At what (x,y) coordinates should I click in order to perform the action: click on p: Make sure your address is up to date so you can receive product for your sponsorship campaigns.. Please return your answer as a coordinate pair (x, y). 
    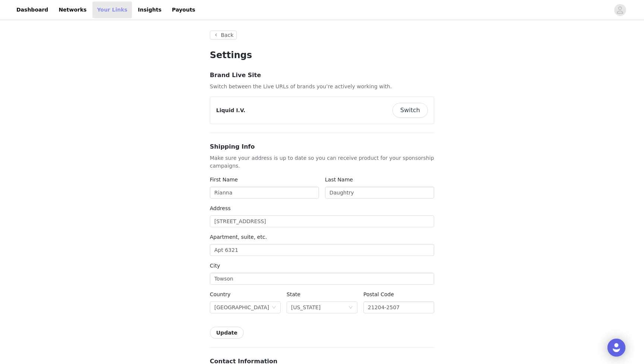
    Looking at the image, I should click on (322, 162).